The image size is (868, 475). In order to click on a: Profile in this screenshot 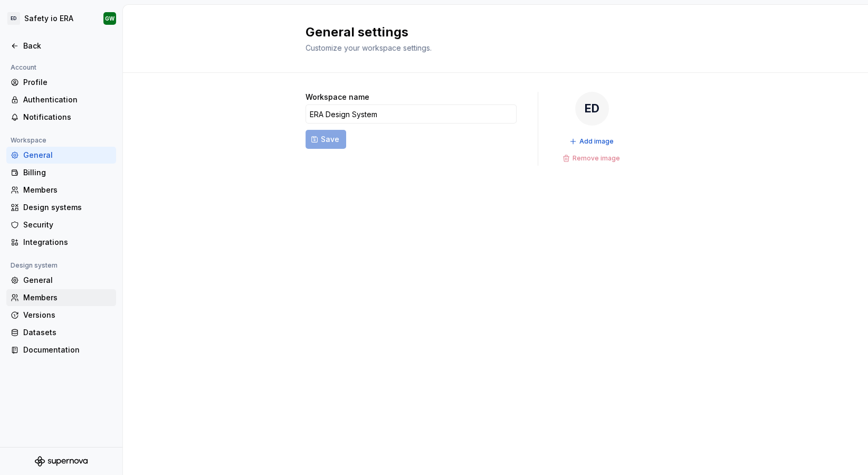, I will do `click(61, 82)`.